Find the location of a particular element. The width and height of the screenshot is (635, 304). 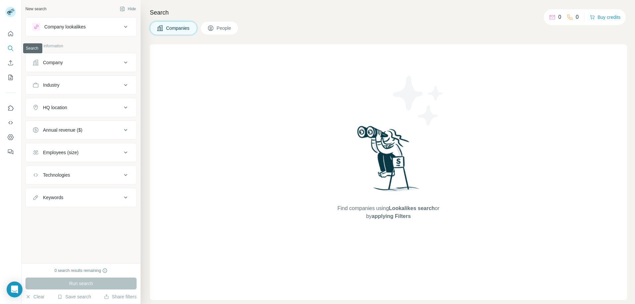

button: Hide is located at coordinates (128, 9).